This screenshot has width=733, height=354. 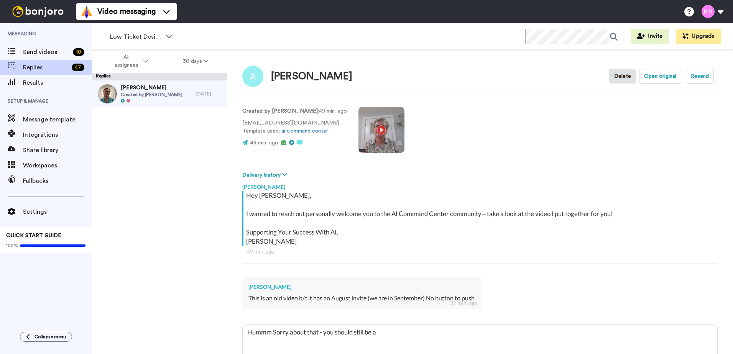 I want to click on span: All assignees, so click(x=126, y=61).